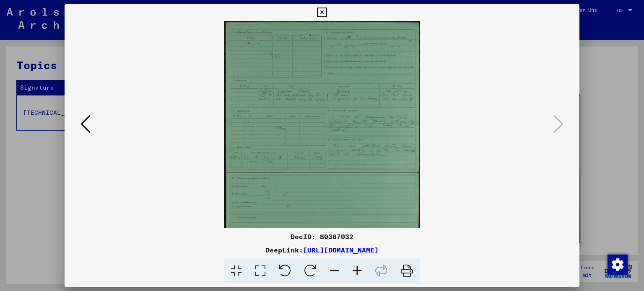 This screenshot has height=291, width=644. Describe the element at coordinates (322, 156) in the screenshot. I see `img: 002.jpg` at that location.